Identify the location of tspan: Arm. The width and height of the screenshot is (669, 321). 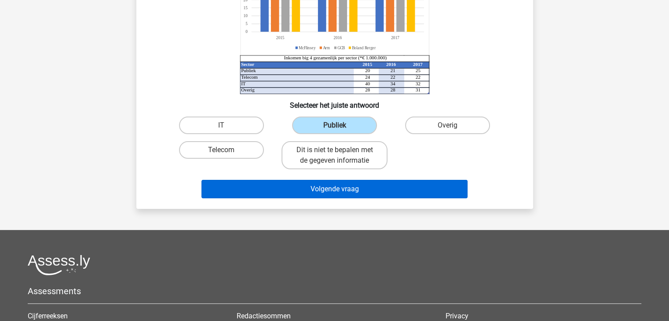
(326, 47).